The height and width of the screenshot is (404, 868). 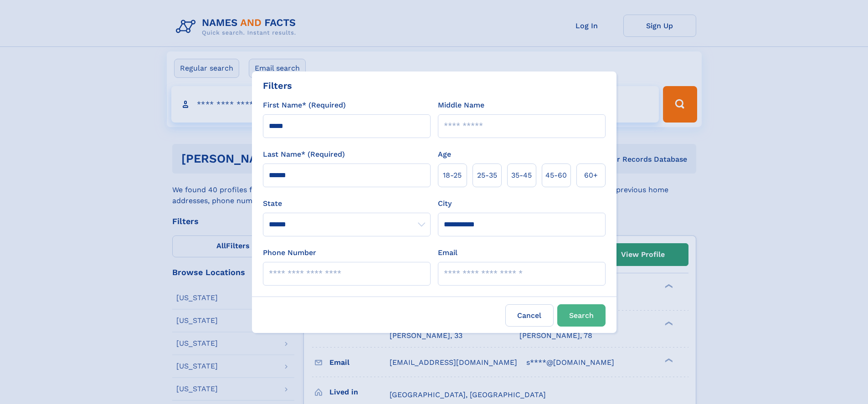 I want to click on label: Last Name* (Required), so click(x=304, y=154).